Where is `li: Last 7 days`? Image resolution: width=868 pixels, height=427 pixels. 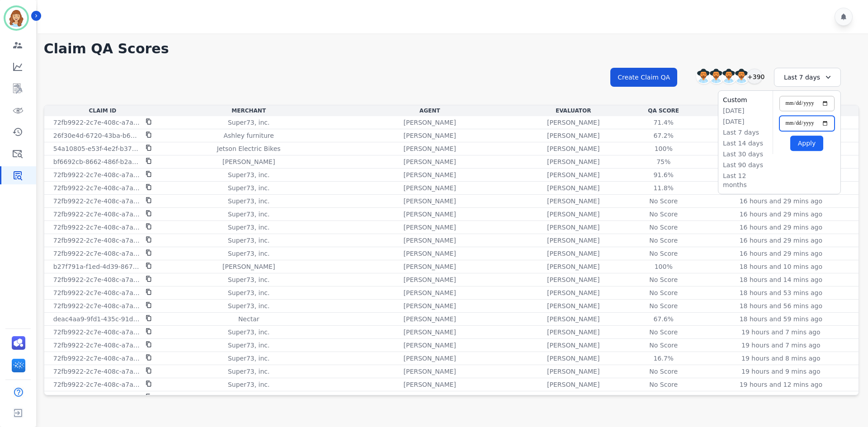 li: Last 7 days is located at coordinates (746, 132).